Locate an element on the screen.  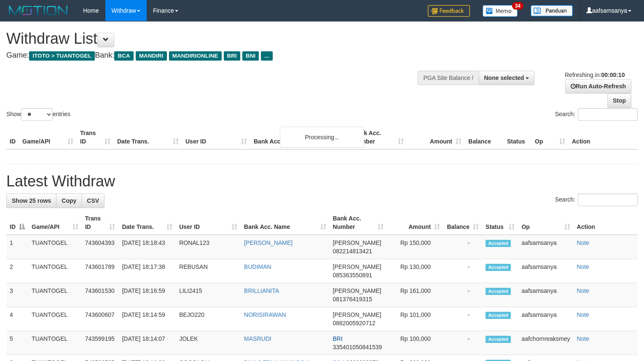
td: 4 is located at coordinates (17, 319).